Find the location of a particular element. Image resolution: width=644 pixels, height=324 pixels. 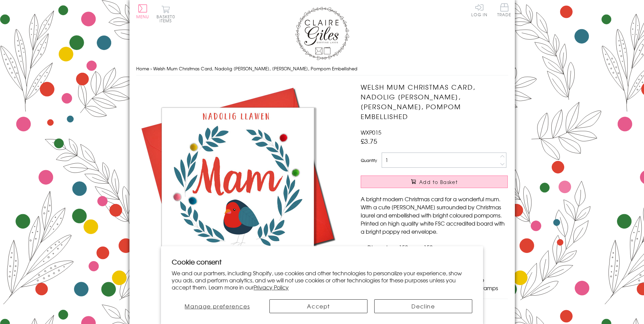

button: Manage preferences is located at coordinates (217, 306).